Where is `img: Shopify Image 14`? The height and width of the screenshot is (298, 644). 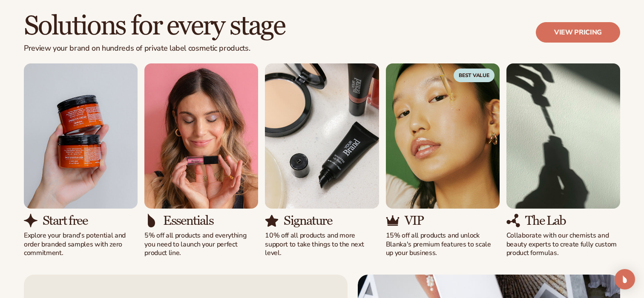 img: Shopify Image 14 is located at coordinates (393, 220).